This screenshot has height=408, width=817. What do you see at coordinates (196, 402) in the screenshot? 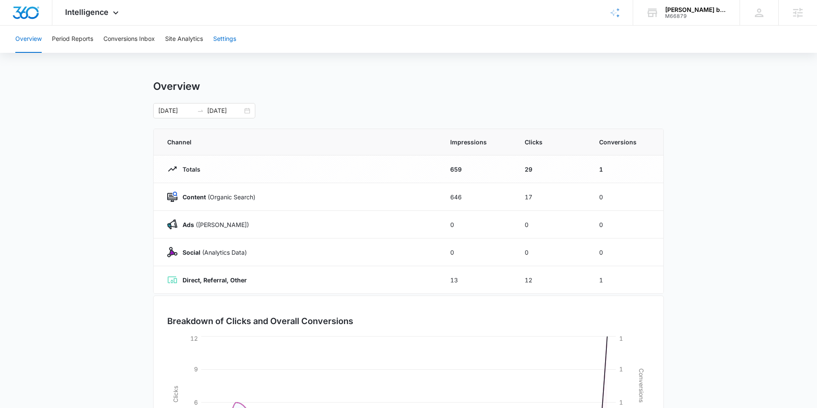
I see `tspan: 6` at bounding box center [196, 402].